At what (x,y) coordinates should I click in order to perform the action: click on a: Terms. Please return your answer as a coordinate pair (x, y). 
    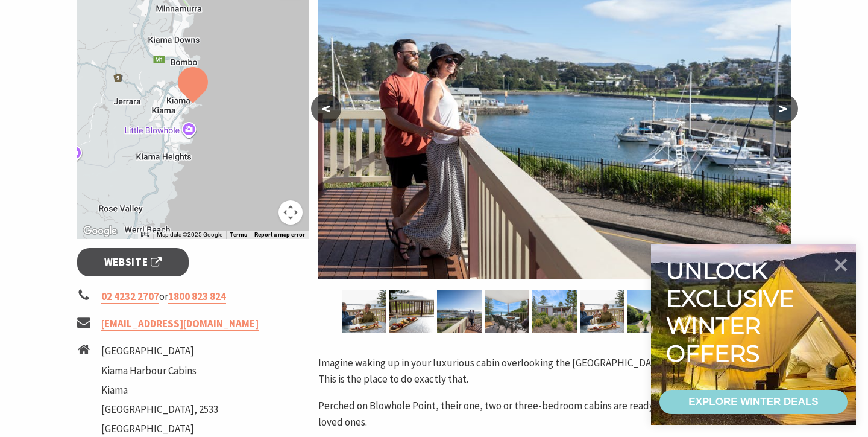
    Looking at the image, I should click on (238, 234).